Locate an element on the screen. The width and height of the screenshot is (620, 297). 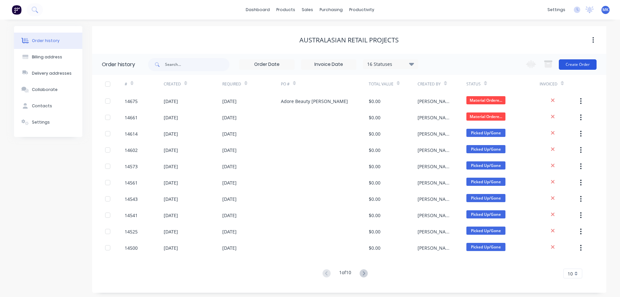
div: Contacts is located at coordinates (42, 106).